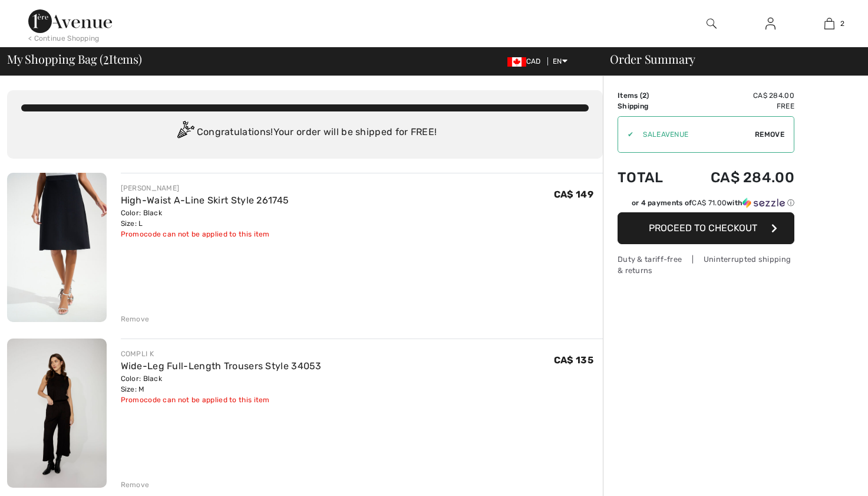 The image size is (868, 496). What do you see at coordinates (205, 218) in the screenshot?
I see `div: Color: Black Size: L` at bounding box center [205, 218].